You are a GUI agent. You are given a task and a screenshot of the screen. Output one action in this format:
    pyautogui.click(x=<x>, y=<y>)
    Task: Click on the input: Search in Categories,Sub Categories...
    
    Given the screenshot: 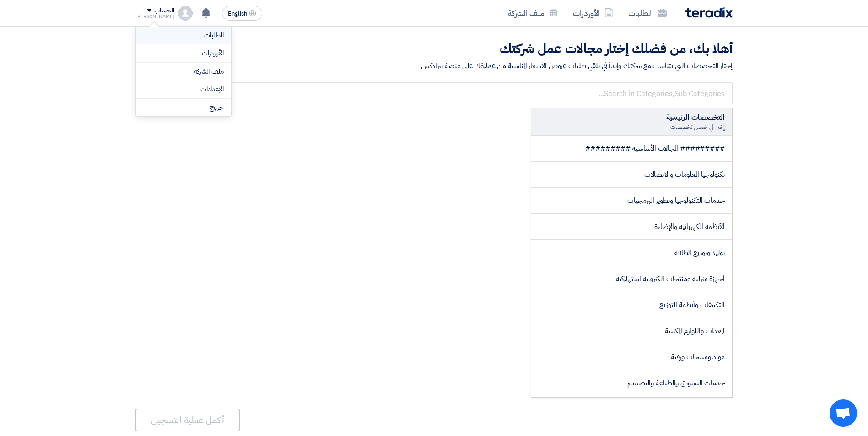 What is the action you would take?
    pyautogui.click(x=434, y=93)
    